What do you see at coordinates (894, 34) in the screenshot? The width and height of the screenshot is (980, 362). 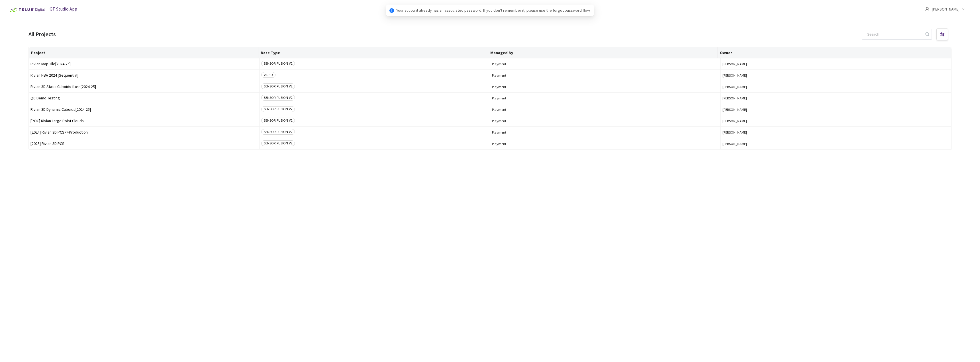 I see `input: Search` at bounding box center [894, 34].